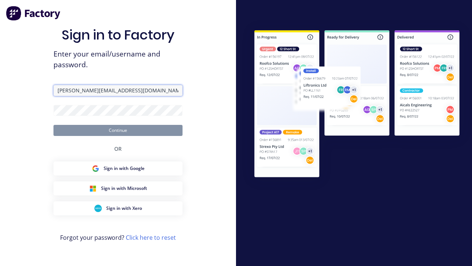 The height and width of the screenshot is (266, 472). What do you see at coordinates (98, 208) in the screenshot?
I see `img: Xero Sign in` at bounding box center [98, 208].